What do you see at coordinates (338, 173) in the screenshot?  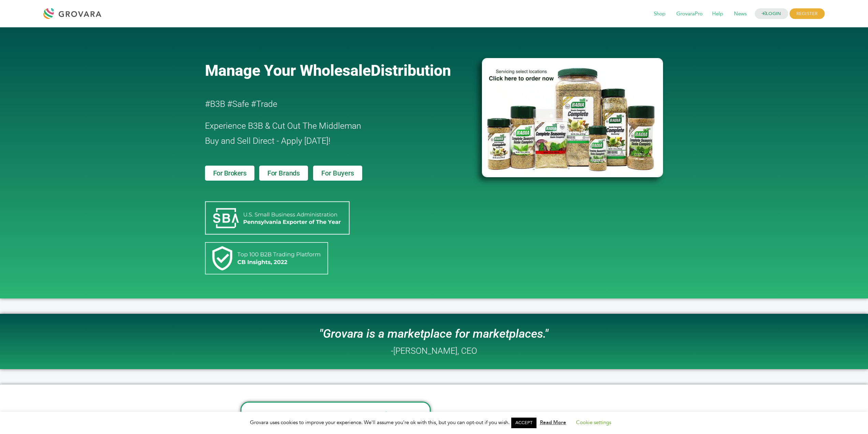 I see `a: For Buyers` at bounding box center [338, 173].